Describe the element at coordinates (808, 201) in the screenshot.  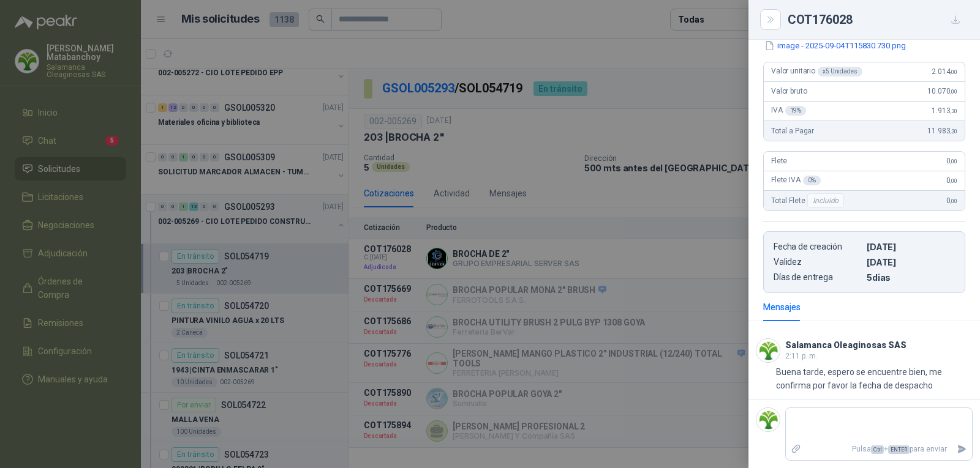
I see `span: Total Flete` at that location.